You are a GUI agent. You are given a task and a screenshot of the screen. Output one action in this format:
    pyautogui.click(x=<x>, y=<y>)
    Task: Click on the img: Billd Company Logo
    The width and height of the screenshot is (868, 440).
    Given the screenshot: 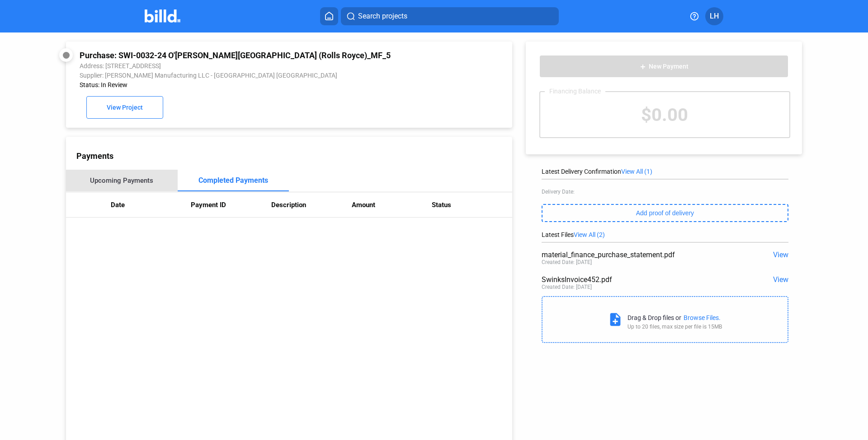 What is the action you would take?
    pyautogui.click(x=162, y=16)
    